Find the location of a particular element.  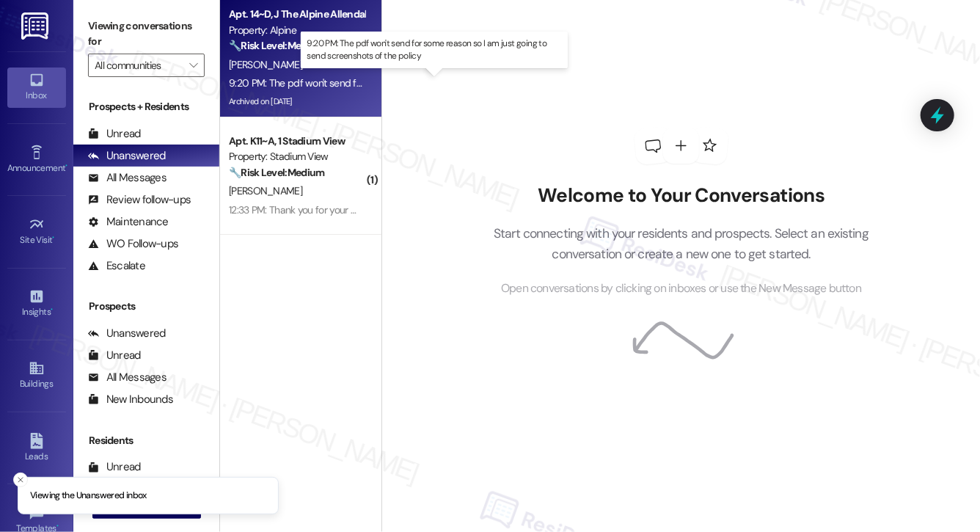

div: Apt. 14~D, J The Alpine Allendale is located at coordinates (296, 14).